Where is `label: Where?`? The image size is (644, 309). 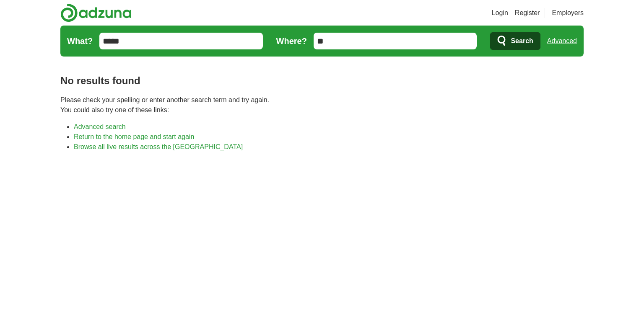 label: Where? is located at coordinates (291, 41).